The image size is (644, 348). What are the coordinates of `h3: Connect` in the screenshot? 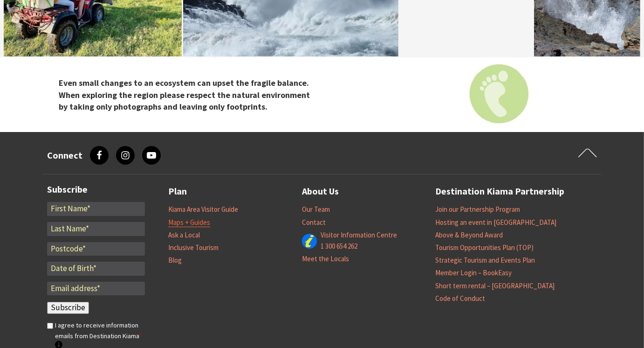 It's located at (65, 155).